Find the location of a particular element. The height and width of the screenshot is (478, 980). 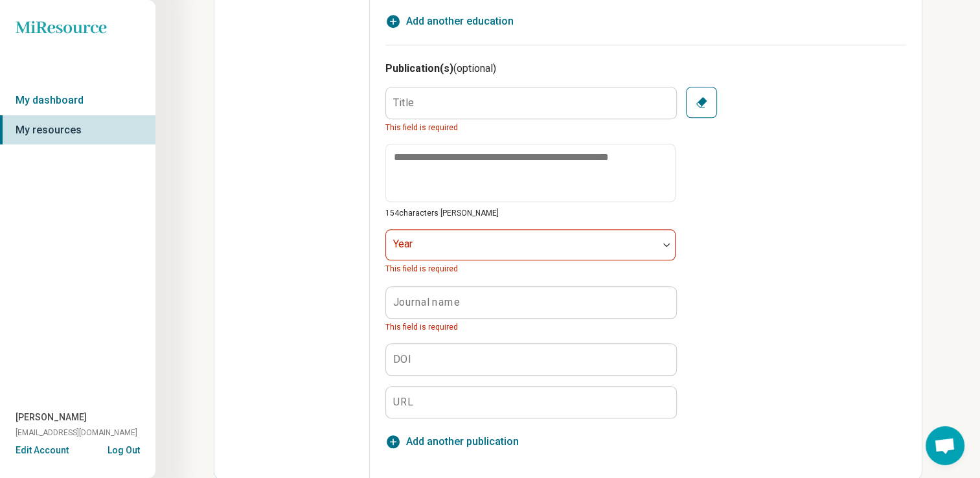

div: Open chat is located at coordinates (945, 445).